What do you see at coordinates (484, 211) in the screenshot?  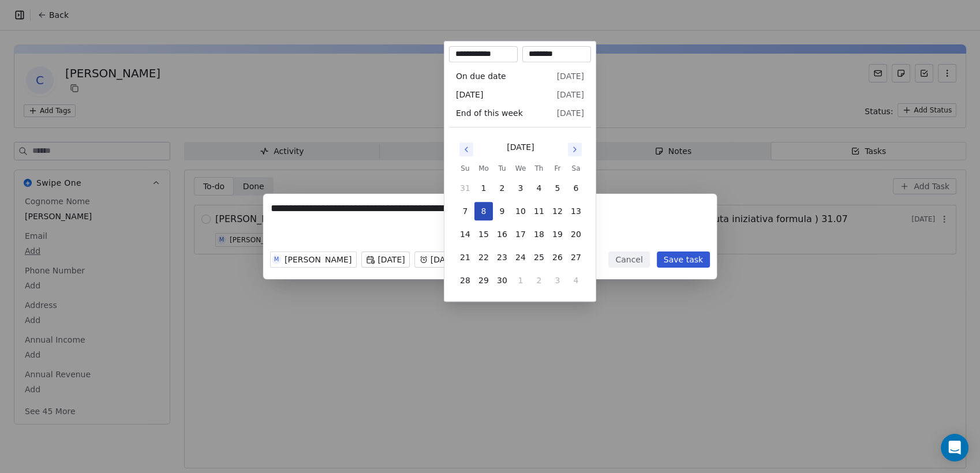 I see `button: 8` at bounding box center [484, 211].